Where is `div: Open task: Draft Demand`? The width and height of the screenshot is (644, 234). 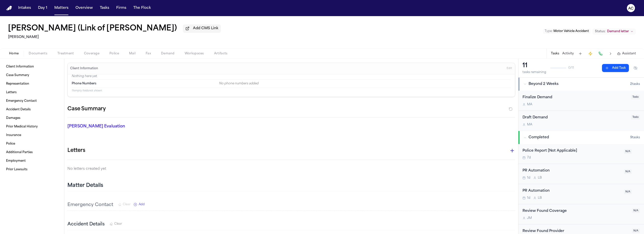 div: Open task: Draft Demand is located at coordinates (581, 121).